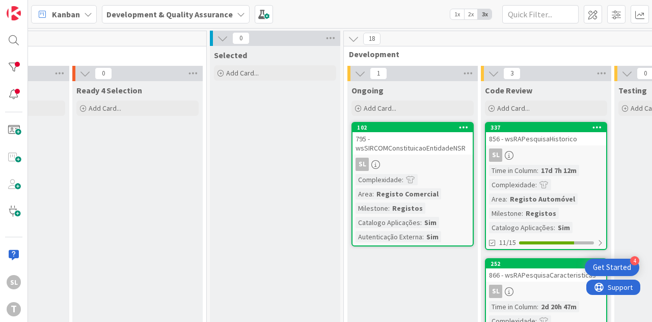 This screenshot has height=322, width=652. I want to click on div: 2d 20h 47m, so click(559, 306).